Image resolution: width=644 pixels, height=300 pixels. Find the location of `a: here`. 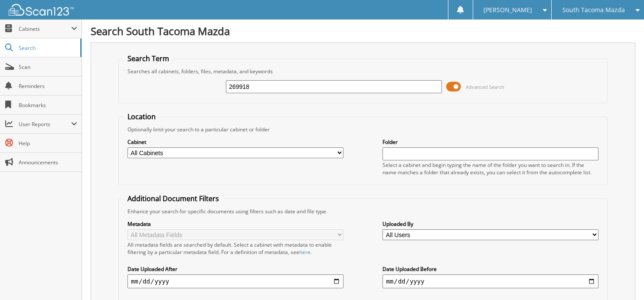

a: here is located at coordinates (305, 252).